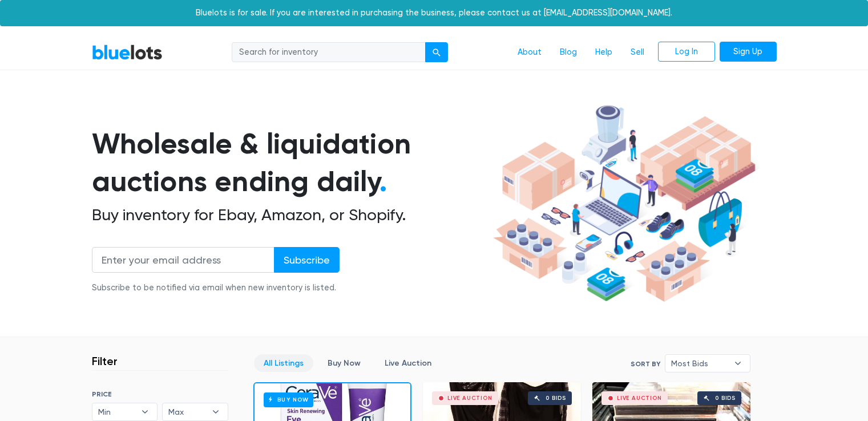 The width and height of the screenshot is (868, 421). I want to click on img: hero-ee84e7d0318cb26816c560f6b4441b76977f77a177738b4e94f68c95b2b83dbb.png, so click(624, 204).